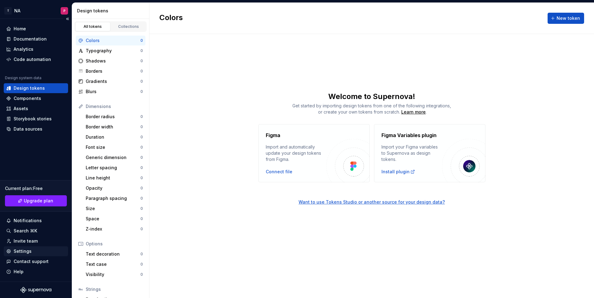 The height and width of the screenshot is (298, 594). Describe the element at coordinates (36, 290) in the screenshot. I see `a: Supernova Logo` at that location.